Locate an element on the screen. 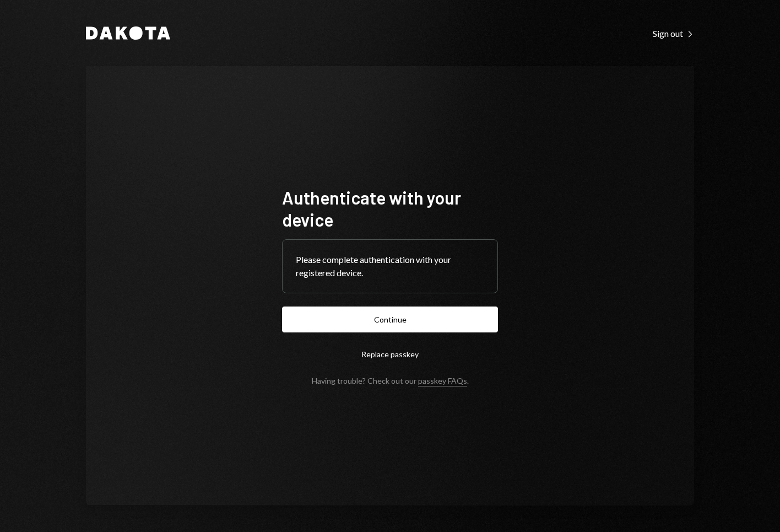 The width and height of the screenshot is (780, 532). a: Sign out is located at coordinates (673, 33).